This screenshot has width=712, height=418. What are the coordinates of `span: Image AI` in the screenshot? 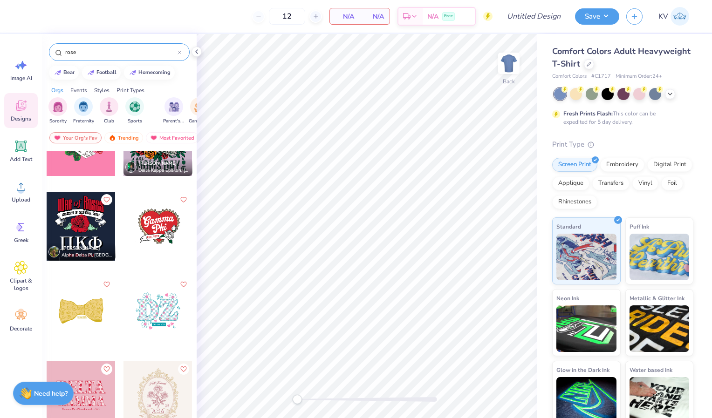 It's located at (21, 78).